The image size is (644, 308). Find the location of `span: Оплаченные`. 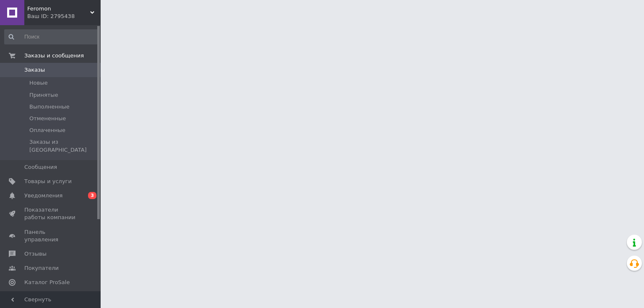

span: Оплаченные is located at coordinates (48, 130).